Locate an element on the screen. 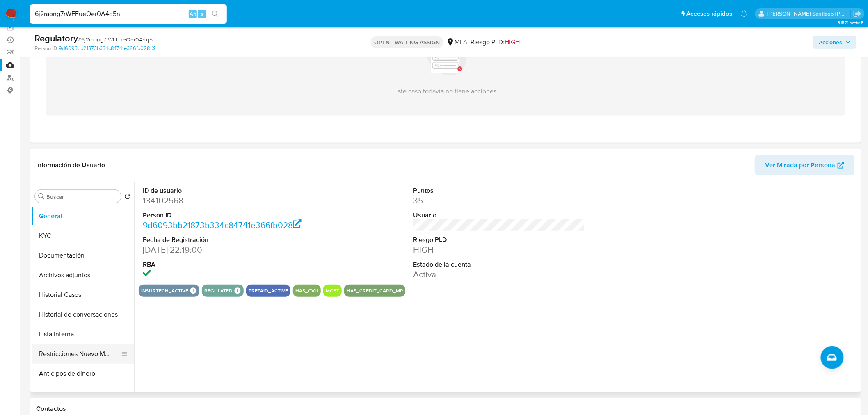 The width and height of the screenshot is (868, 415). dt: Puntos is located at coordinates (499, 191).